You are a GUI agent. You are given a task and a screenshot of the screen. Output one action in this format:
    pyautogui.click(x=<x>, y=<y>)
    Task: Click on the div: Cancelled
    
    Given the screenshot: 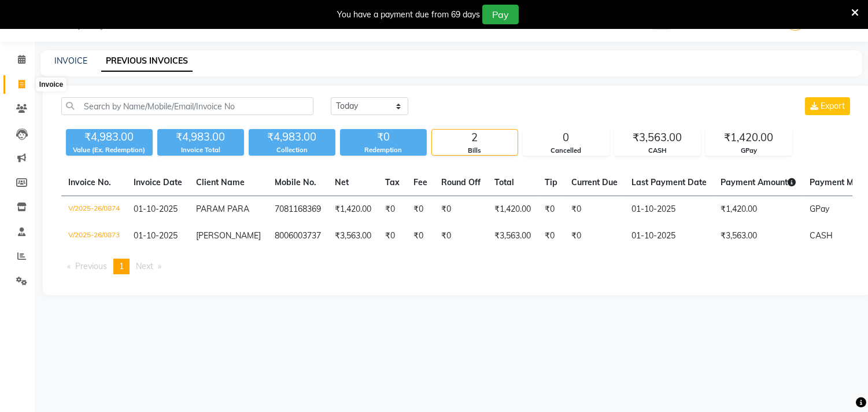 What is the action you would take?
    pyautogui.click(x=567, y=151)
    